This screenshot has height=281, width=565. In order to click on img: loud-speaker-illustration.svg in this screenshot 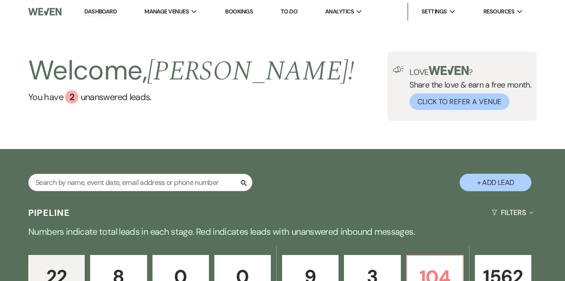, I will do `click(398, 70)`.